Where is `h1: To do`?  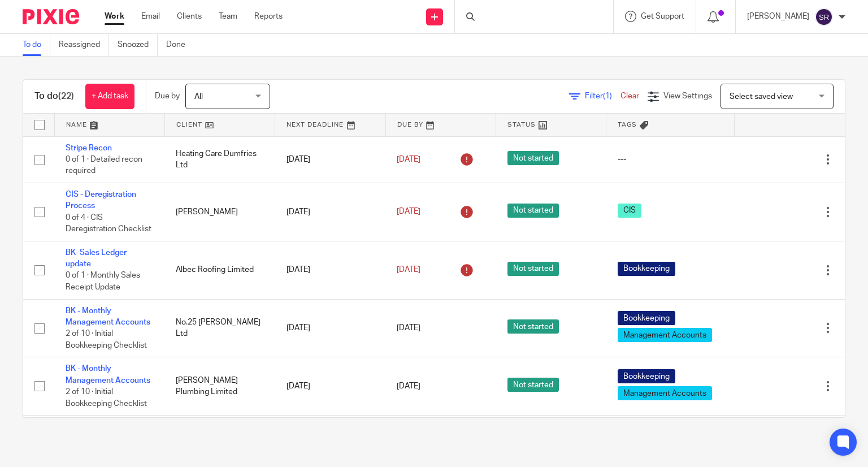 h1: To do is located at coordinates (55, 96).